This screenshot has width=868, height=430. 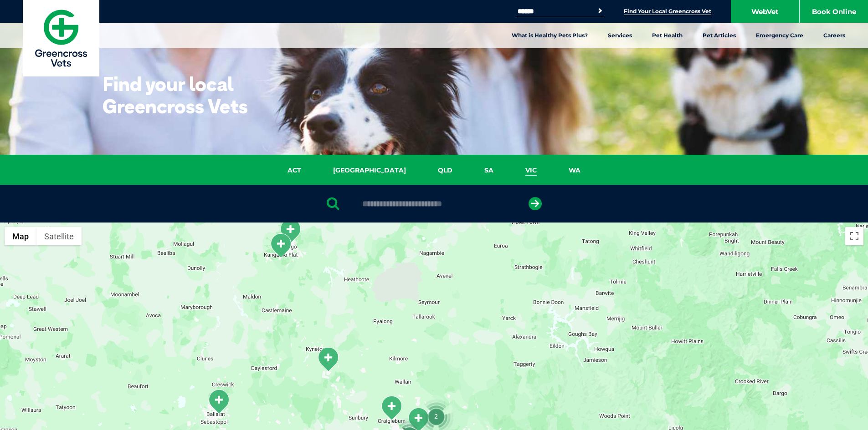 What do you see at coordinates (290, 231) in the screenshot?
I see `div: White Hills` at bounding box center [290, 231].